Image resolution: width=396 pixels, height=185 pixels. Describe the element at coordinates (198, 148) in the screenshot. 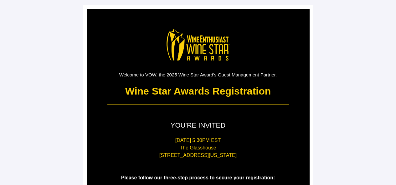

I see `p: The Glasshouse` at that location.